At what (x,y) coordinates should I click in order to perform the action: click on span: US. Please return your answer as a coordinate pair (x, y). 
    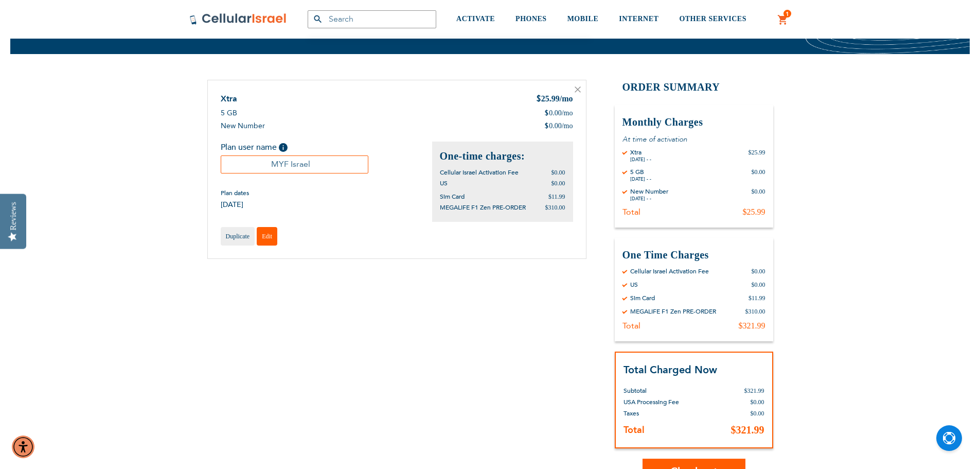
    Looking at the image, I should click on (444, 183).